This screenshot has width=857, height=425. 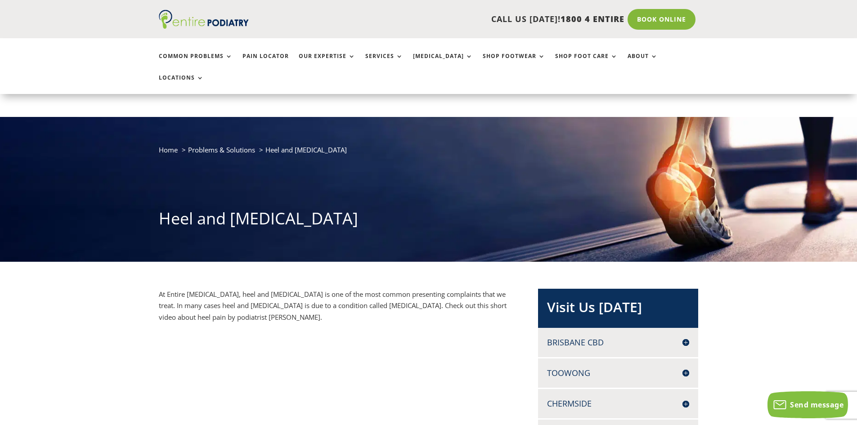 What do you see at coordinates (618, 403) in the screenshot?
I see `h4: Chermside` at bounding box center [618, 403].